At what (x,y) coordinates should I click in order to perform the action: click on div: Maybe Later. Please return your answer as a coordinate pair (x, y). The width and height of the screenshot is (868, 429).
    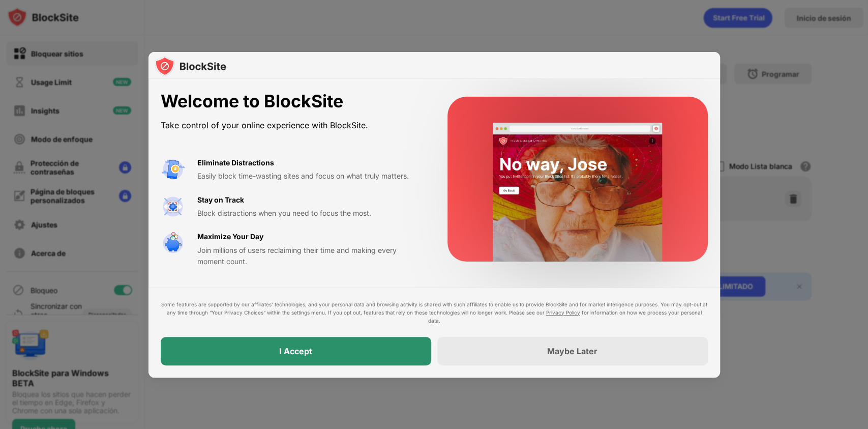
    Looking at the image, I should click on (572, 351).